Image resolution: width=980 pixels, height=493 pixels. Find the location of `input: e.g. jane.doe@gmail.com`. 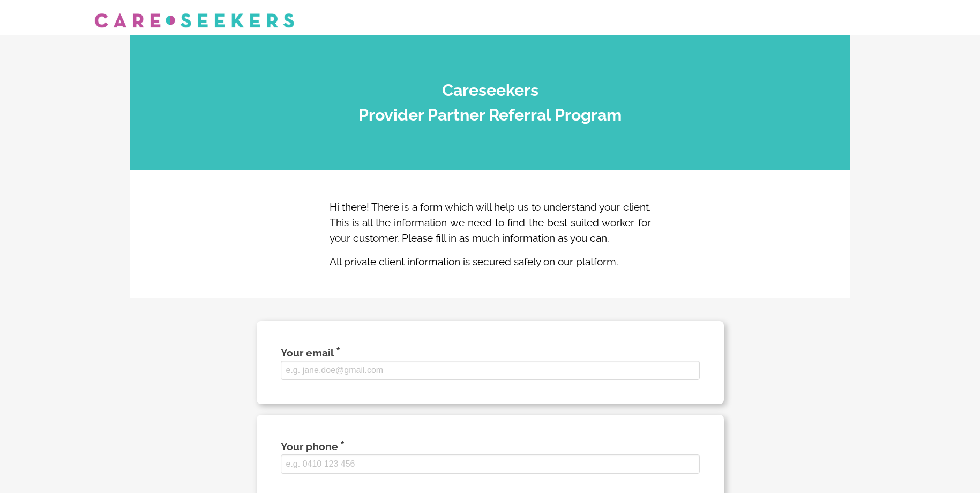

input: e.g. jane.doe@gmail.com is located at coordinates (491, 370).